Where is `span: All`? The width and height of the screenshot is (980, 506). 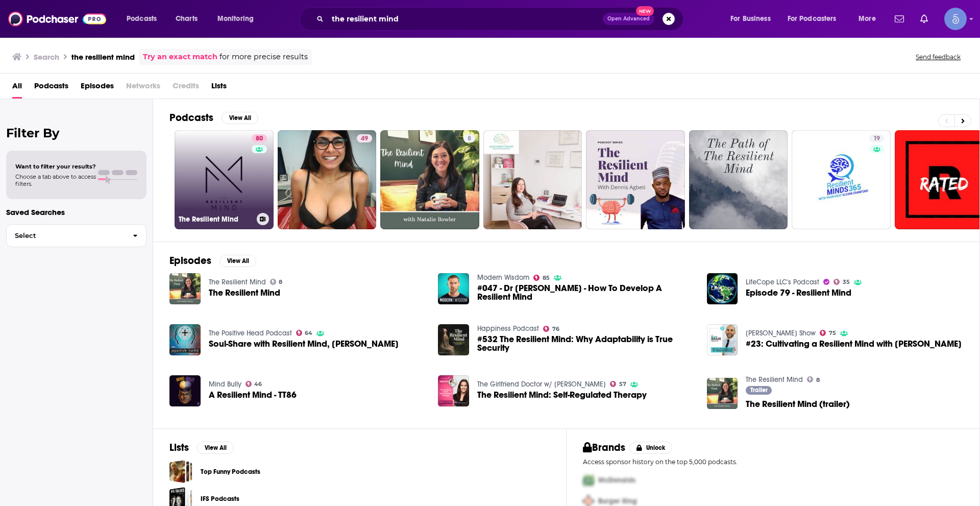 span: All is located at coordinates (17, 87).